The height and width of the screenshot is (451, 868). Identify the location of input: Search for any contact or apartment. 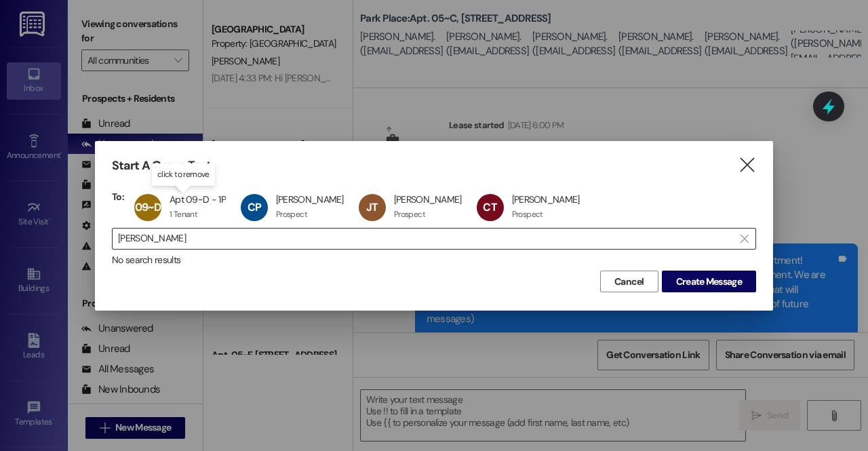
(426, 239).